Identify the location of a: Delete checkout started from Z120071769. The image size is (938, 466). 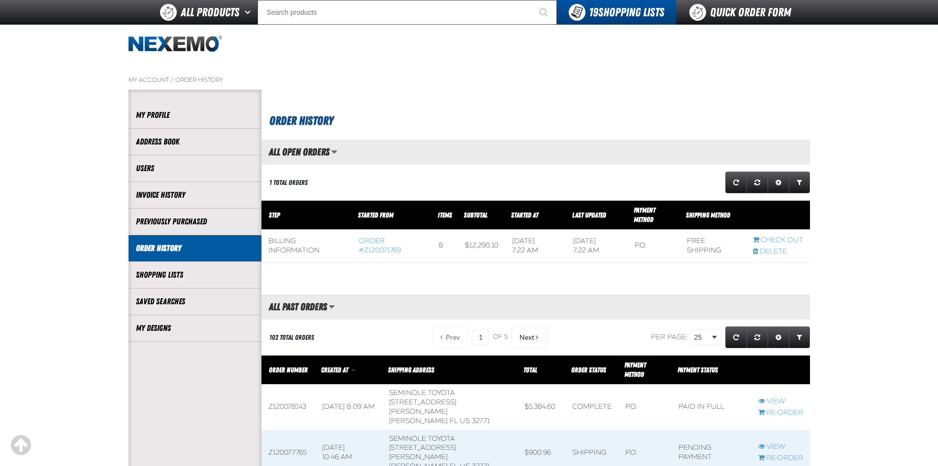
(778, 251).